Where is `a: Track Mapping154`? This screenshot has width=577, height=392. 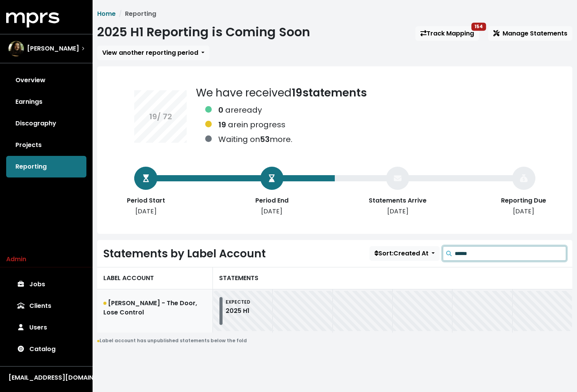
a: Track Mapping154 is located at coordinates (447, 34).